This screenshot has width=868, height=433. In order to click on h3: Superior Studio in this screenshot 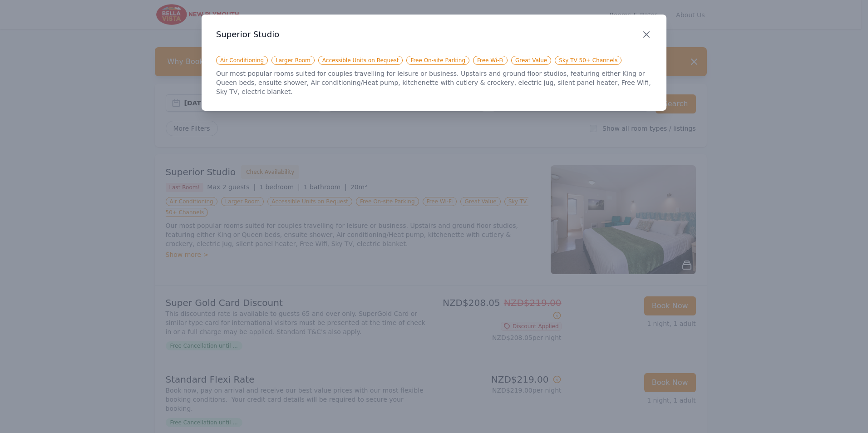, I will do `click(434, 34)`.